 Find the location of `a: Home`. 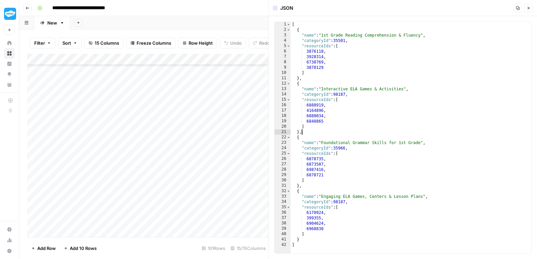

a: Home is located at coordinates (9, 43).